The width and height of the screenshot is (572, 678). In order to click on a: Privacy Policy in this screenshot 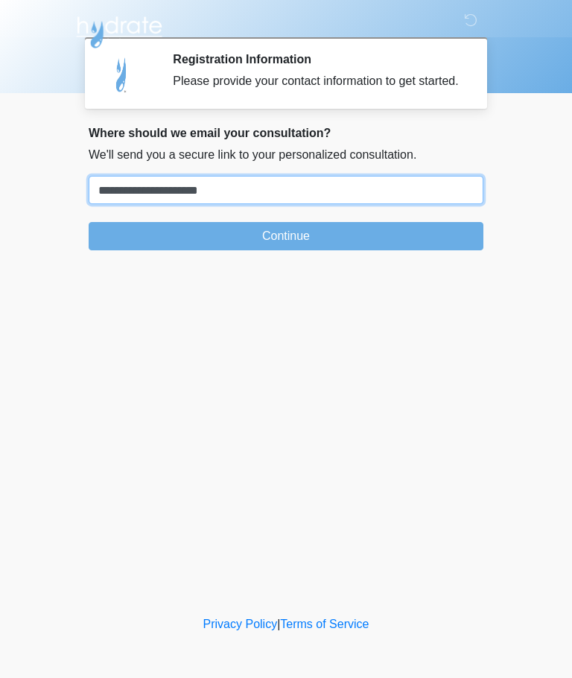, I will do `click(241, 624)`.